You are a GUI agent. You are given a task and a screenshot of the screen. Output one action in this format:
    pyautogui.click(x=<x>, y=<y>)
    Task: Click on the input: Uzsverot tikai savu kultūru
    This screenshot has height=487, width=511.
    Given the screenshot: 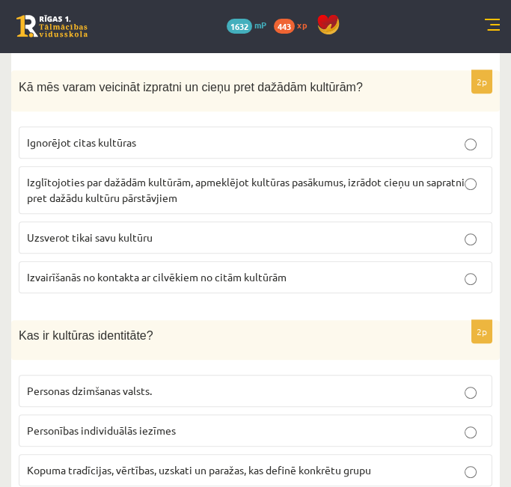 What is the action you would take?
    pyautogui.click(x=471, y=239)
    